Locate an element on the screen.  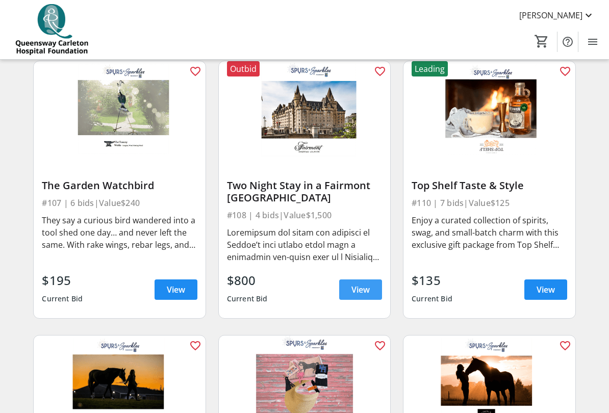
div: The Garden Watchbird is located at coordinates (119, 186).